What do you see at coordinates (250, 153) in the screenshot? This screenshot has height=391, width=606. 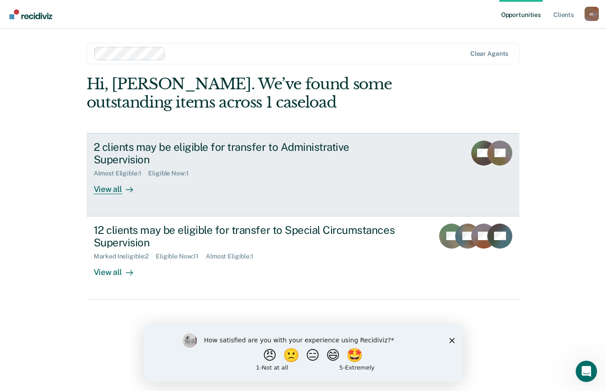 I see `div: 2 clients may be eligible for transfer to Administrative Supervision` at bounding box center [250, 153].